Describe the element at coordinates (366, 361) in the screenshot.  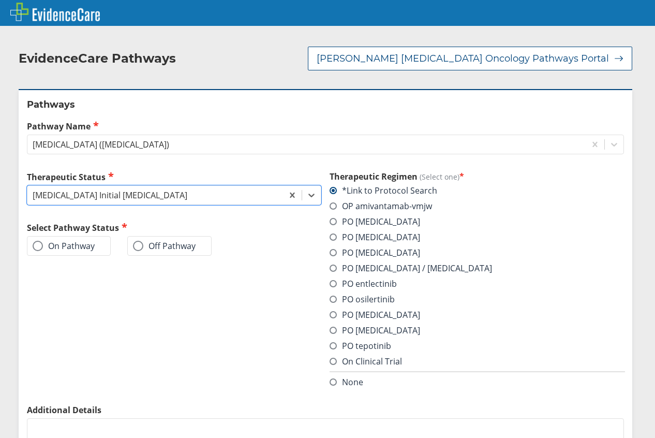
I see `label: On Clinical Trial` at that location.